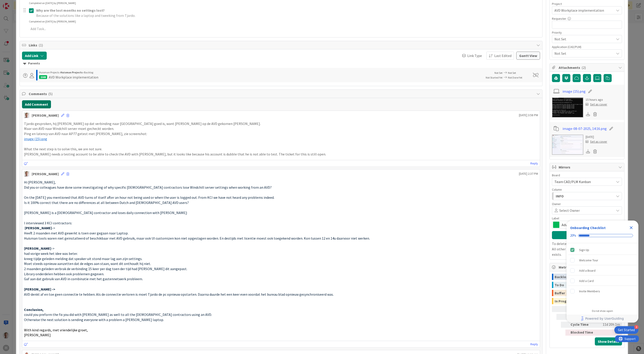  Describe the element at coordinates (51, 254) in the screenshot. I see `span: had vorige week het idee was beter.` at that location.